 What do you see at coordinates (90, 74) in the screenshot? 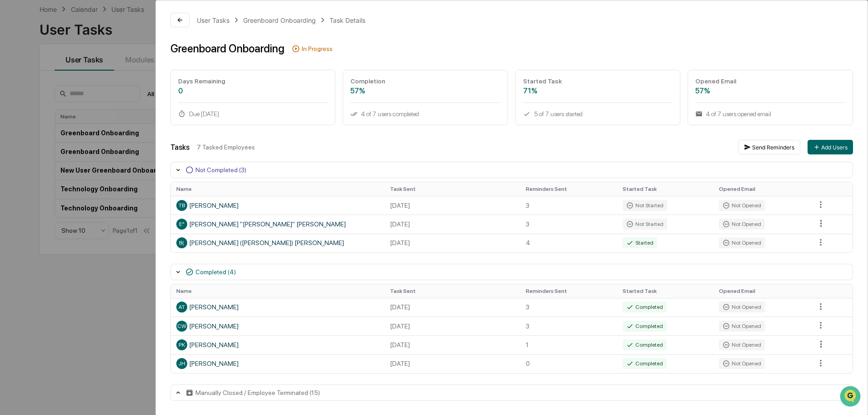
I see `div: Start new chat` at bounding box center [90, 74].